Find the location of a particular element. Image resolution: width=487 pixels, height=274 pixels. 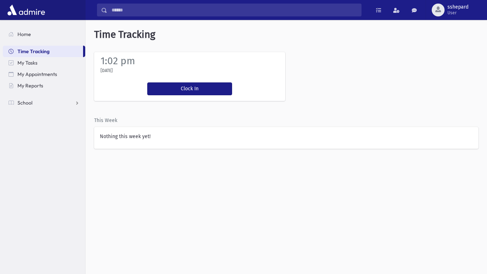

img: AdmirePro is located at coordinates (26, 10).